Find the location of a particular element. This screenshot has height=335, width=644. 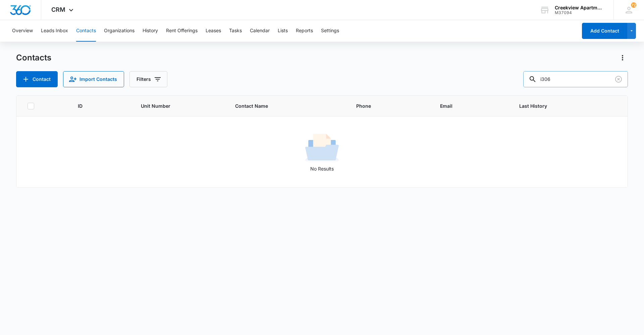

span: 72 is located at coordinates (634, 5).